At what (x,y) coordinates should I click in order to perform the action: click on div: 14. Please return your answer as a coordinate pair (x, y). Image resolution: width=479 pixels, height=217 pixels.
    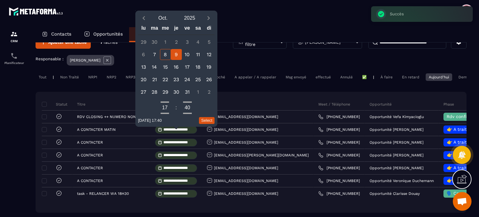
    Looking at the image, I should click on (154, 67).